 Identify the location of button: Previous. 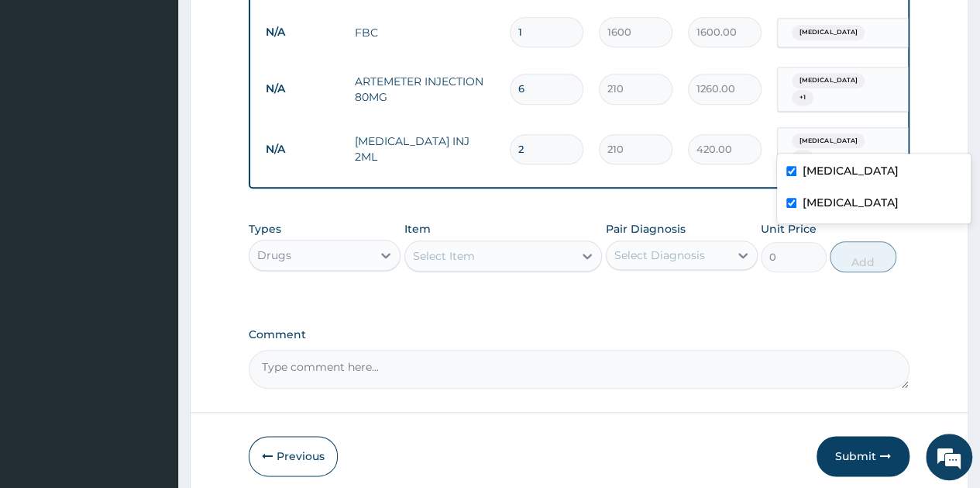
(293, 456).